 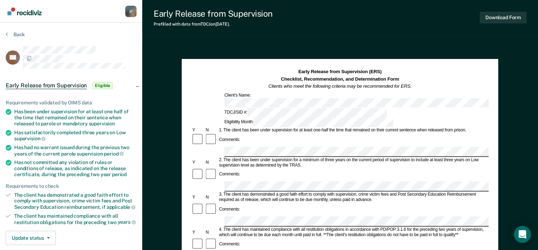 What do you see at coordinates (25, 11) in the screenshot?
I see `img: Recidiviz` at bounding box center [25, 11].